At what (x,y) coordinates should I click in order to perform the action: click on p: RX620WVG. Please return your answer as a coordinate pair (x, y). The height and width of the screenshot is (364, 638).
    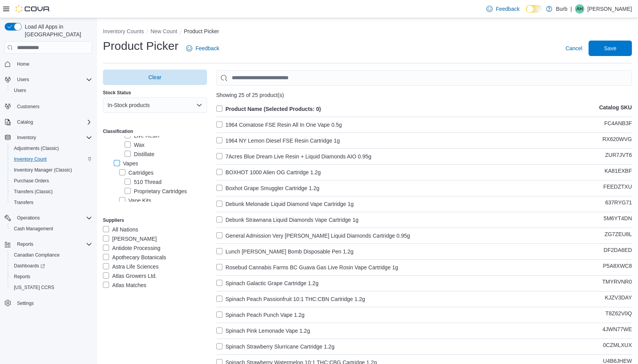
    Looking at the image, I should click on (617, 141).